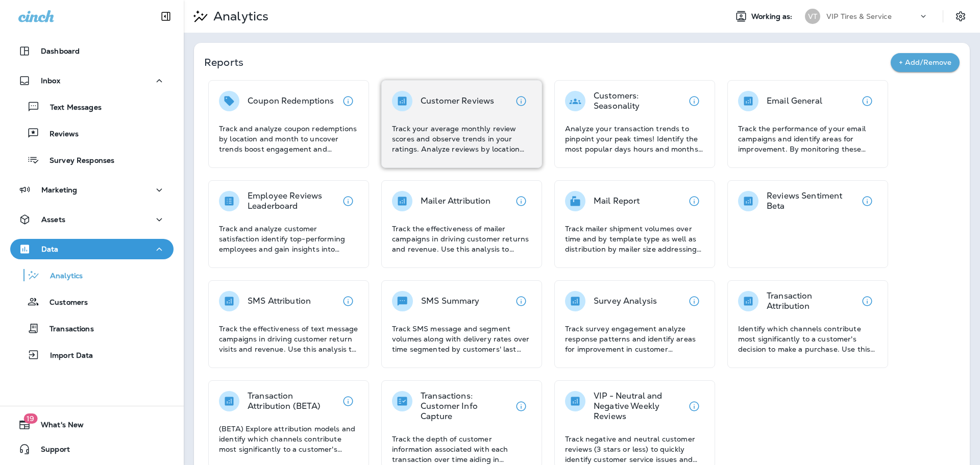 The image size is (980, 465). I want to click on p: Coupon Redemptions, so click(291, 101).